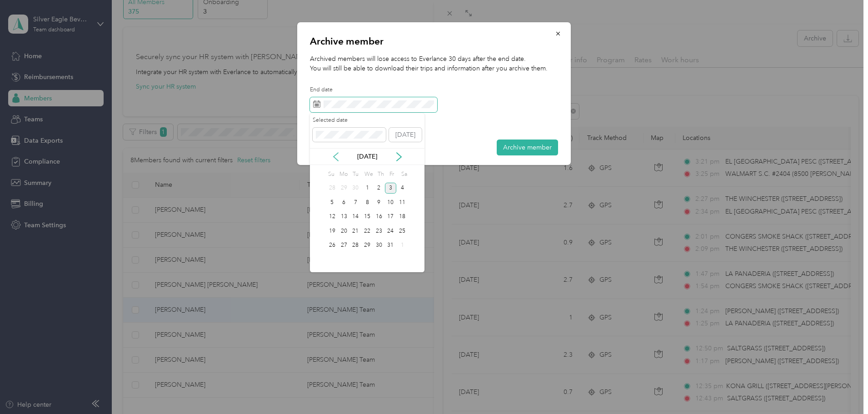  What do you see at coordinates (379, 217) in the screenshot?
I see `div: 16` at bounding box center [379, 217].